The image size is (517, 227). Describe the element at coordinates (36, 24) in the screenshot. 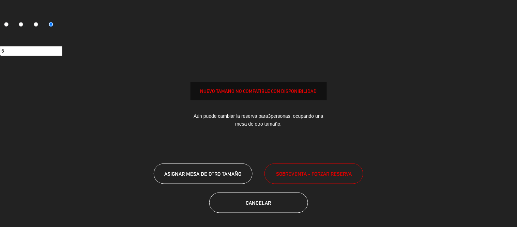

I see `input: 3` at that location.